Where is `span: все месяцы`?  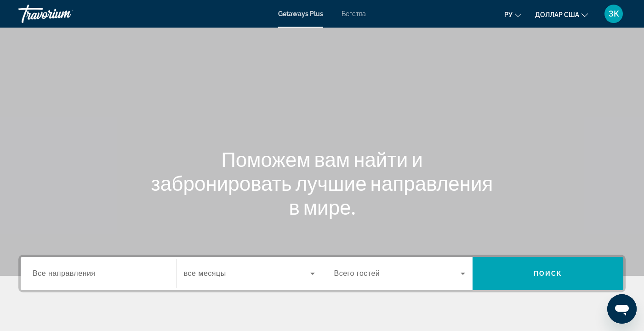 span: все месяцы is located at coordinates (205, 273).